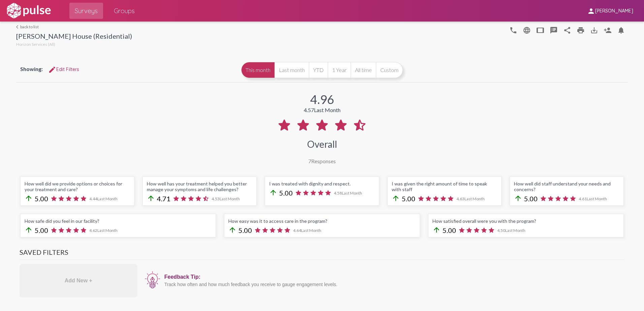  What do you see at coordinates (322, 99) in the screenshot?
I see `div: 4.96` at bounding box center [322, 99].